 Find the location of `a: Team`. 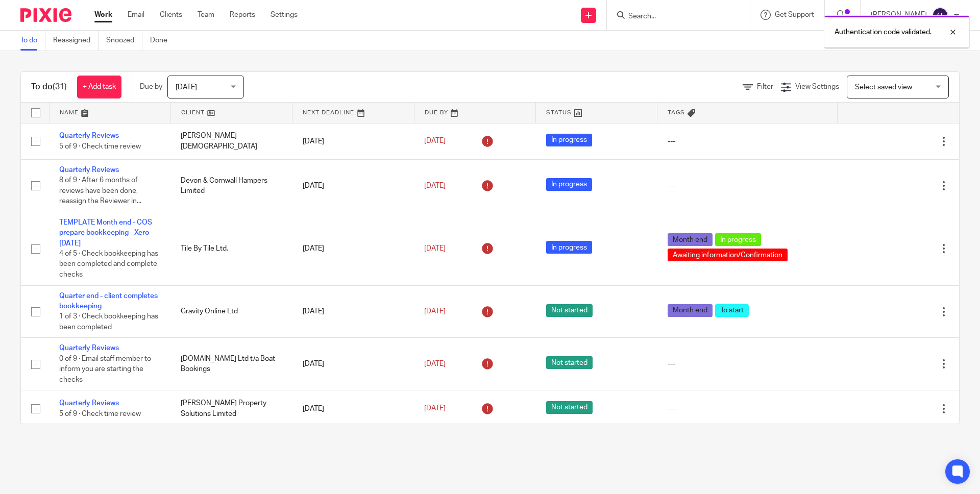

a: Team is located at coordinates (205, 15).